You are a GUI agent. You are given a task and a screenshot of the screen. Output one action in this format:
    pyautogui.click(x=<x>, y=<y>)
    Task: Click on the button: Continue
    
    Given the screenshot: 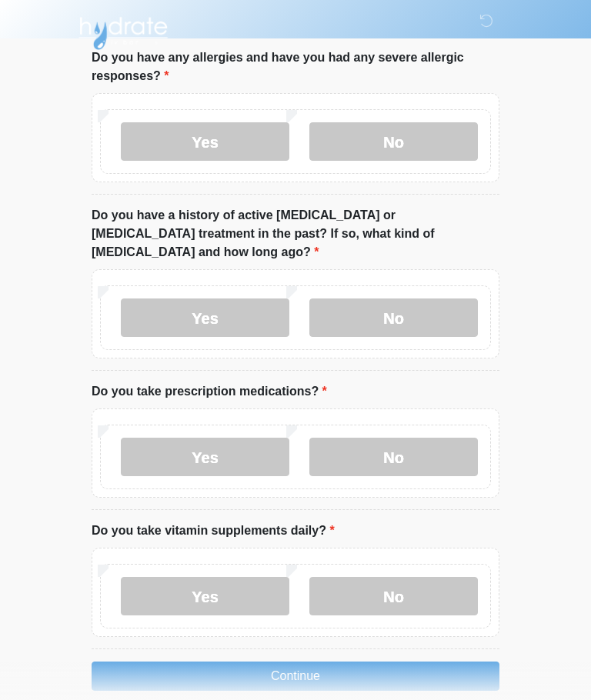 What is the action you would take?
    pyautogui.click(x=296, y=676)
    